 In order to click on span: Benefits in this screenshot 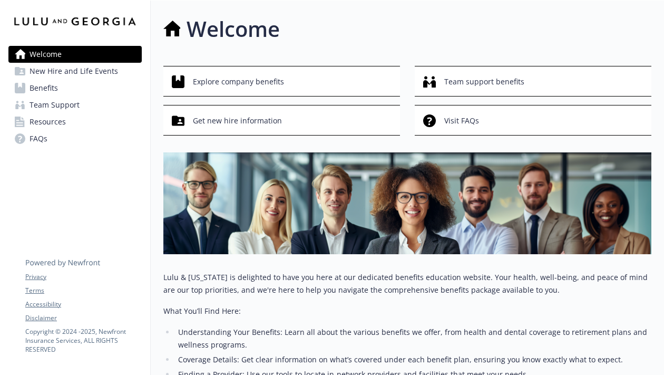, I will do `click(44, 88)`.